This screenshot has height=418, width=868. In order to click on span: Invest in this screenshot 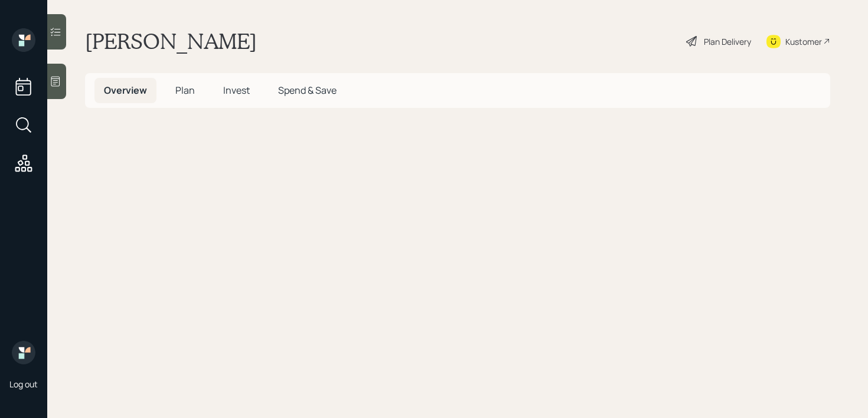, I will do `click(236, 91)`.